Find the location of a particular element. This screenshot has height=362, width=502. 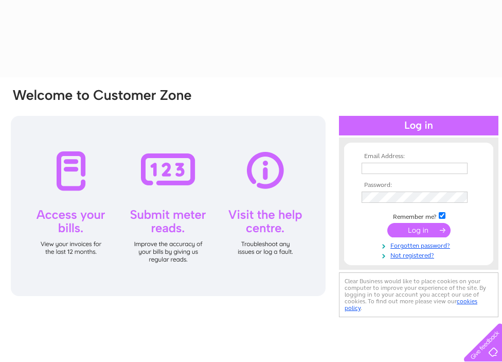

input: Submit is located at coordinates (419, 230).